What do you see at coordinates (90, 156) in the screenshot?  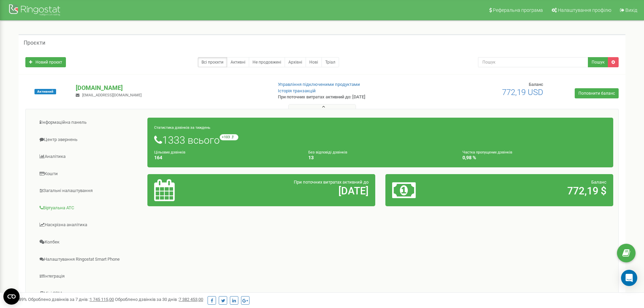 I see `a: Аналiтика` at bounding box center [90, 156].